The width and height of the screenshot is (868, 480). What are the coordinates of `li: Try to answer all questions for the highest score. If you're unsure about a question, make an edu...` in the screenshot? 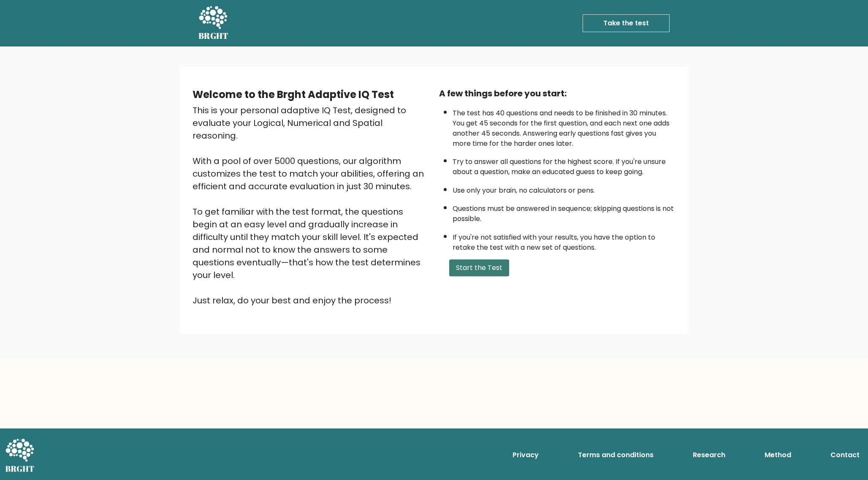 It's located at (564, 164).